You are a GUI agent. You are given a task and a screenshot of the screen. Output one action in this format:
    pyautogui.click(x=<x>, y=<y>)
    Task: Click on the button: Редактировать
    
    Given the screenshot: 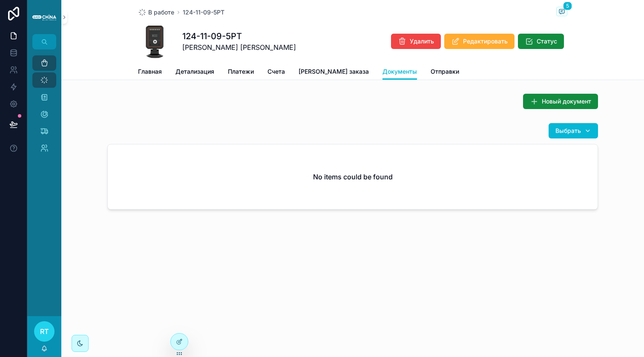 What is the action you would take?
    pyautogui.click(x=479, y=41)
    